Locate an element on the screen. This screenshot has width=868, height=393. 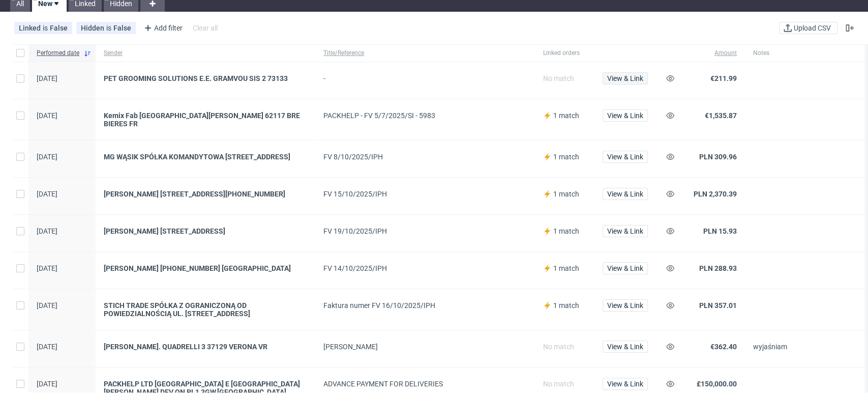
button: Upload CSV is located at coordinates (808, 28).